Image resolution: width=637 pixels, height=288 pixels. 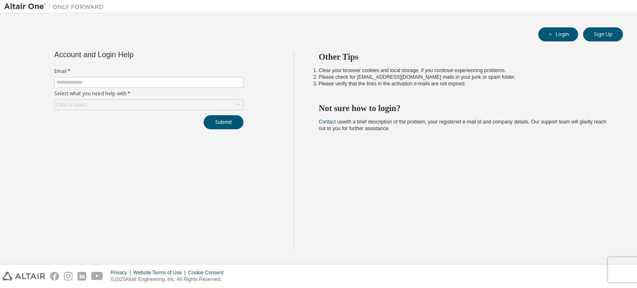 What do you see at coordinates (160, 273) in the screenshot?
I see `div: Website Terms of Use` at bounding box center [160, 273].